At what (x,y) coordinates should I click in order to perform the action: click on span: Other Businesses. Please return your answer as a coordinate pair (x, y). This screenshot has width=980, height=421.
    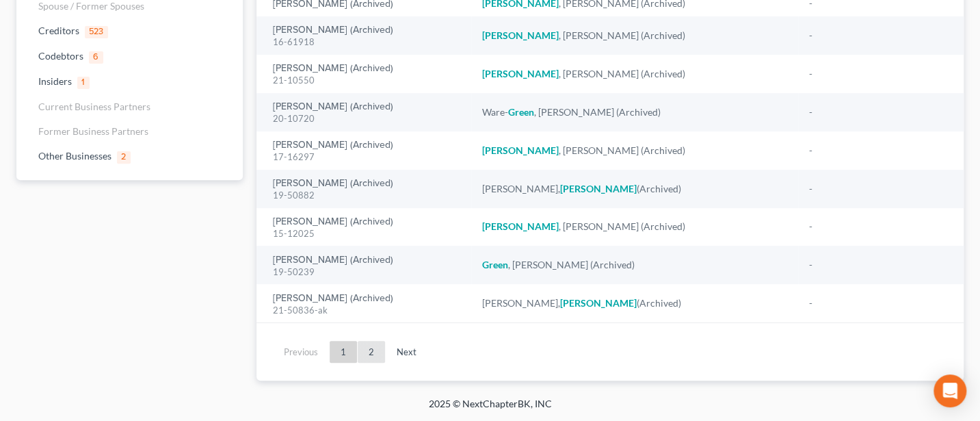
    Looking at the image, I should click on (75, 156).